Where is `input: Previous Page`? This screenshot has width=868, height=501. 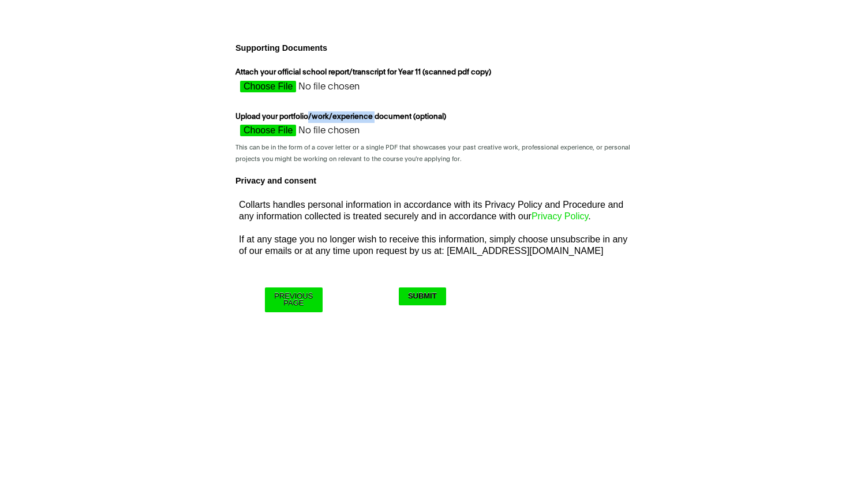 input: Previous Page is located at coordinates (293, 300).